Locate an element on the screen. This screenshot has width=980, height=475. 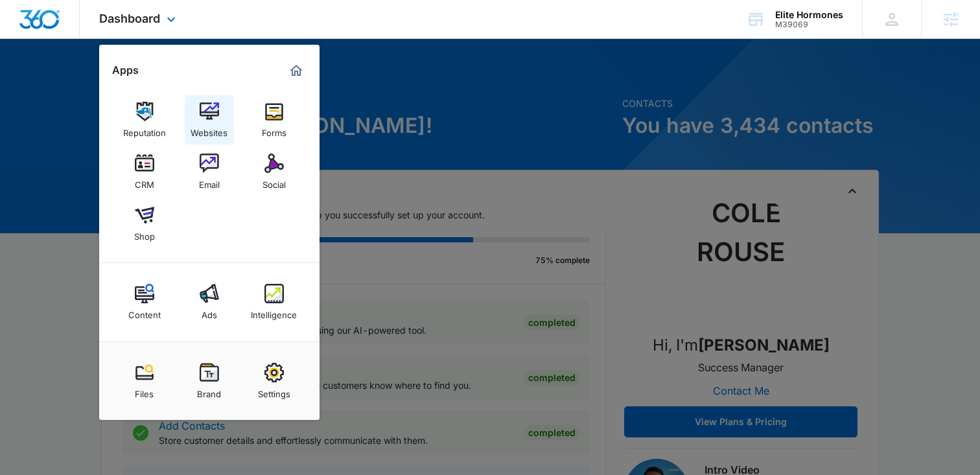
div: Brand is located at coordinates (209, 390).